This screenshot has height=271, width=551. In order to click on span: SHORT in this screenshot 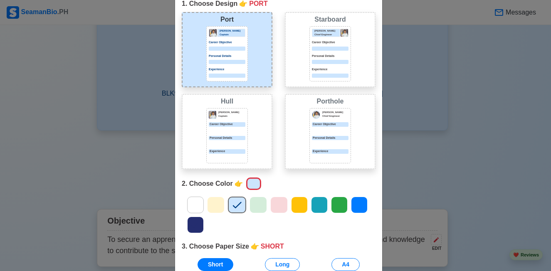, I will do `click(272, 247)`.